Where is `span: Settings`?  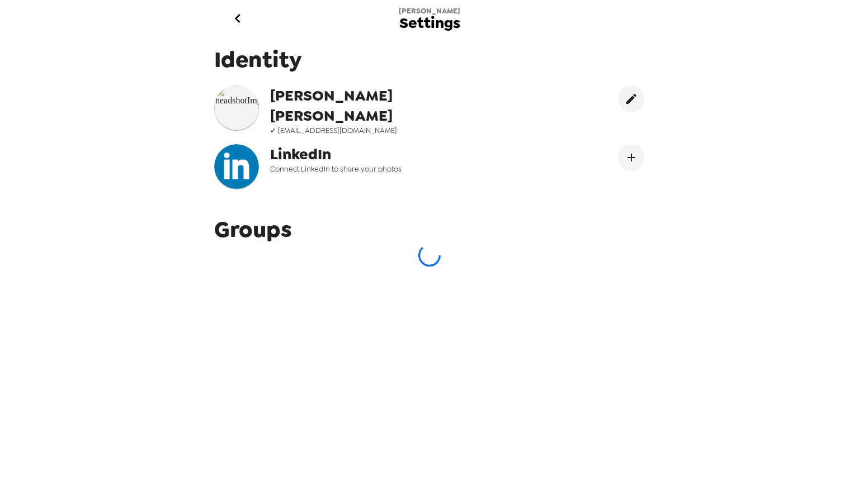
span: Settings is located at coordinates (430, 23).